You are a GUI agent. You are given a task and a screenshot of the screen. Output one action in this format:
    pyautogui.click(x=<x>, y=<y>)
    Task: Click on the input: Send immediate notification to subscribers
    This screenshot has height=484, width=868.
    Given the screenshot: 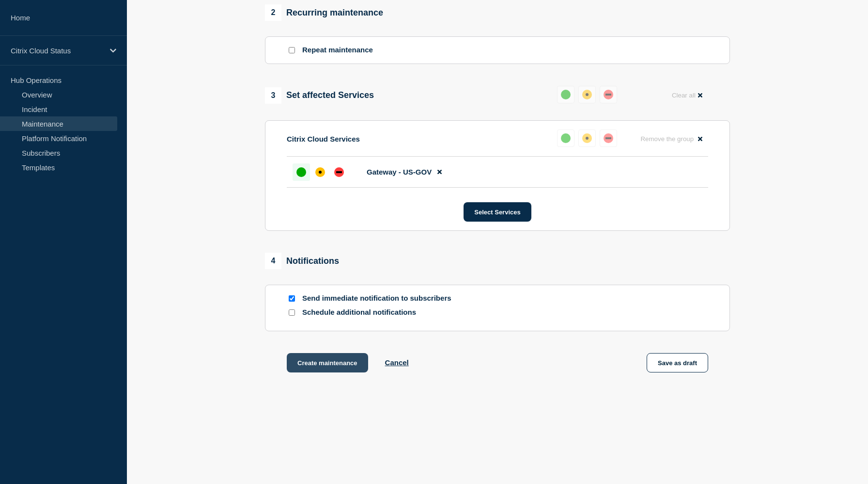 What is the action you would take?
    pyautogui.click(x=292, y=298)
    